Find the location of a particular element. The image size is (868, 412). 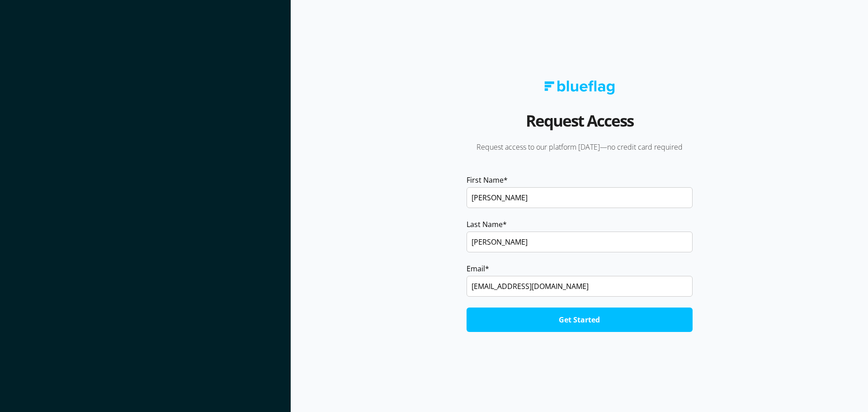

span: Last Name is located at coordinates (485, 224).